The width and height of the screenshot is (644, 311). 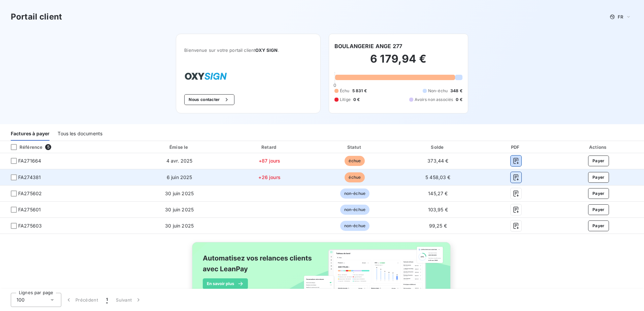 I want to click on span: FA274381, so click(x=30, y=177).